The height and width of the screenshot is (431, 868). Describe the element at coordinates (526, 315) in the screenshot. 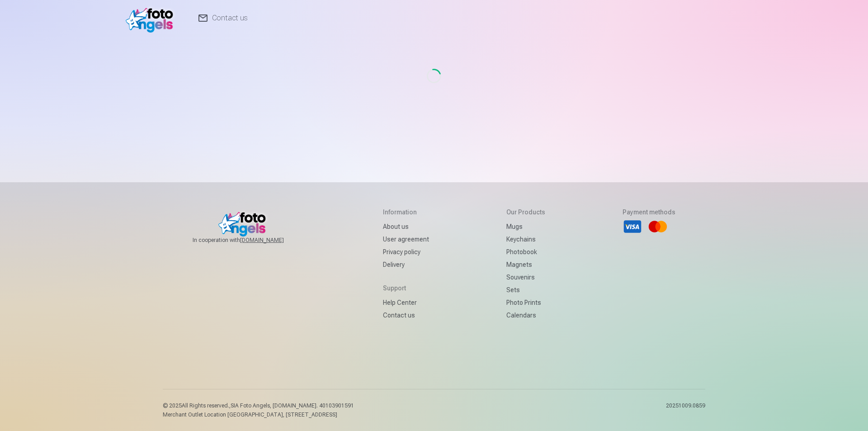

I see `a: Calendars` at that location.